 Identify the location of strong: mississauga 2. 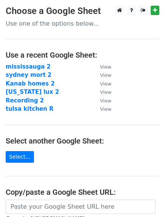
(28, 67).